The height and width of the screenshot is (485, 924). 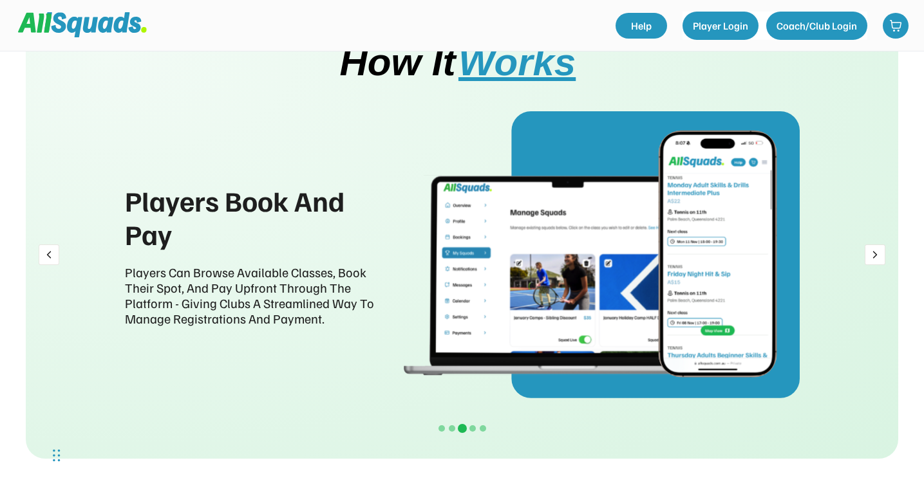 What do you see at coordinates (720, 26) in the screenshot?
I see `button: Player Login` at bounding box center [720, 26].